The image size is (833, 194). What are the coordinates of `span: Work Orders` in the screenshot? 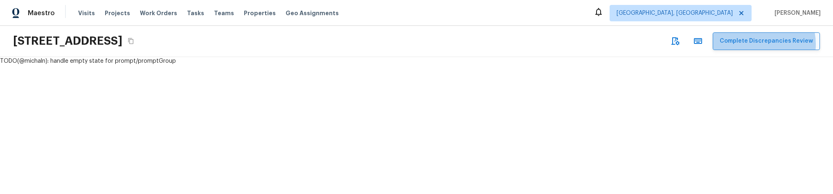 It's located at (158, 13).